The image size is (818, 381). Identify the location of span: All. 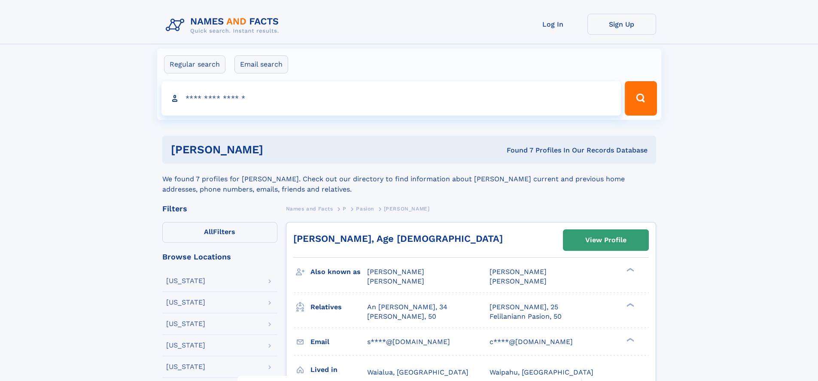
(208, 232).